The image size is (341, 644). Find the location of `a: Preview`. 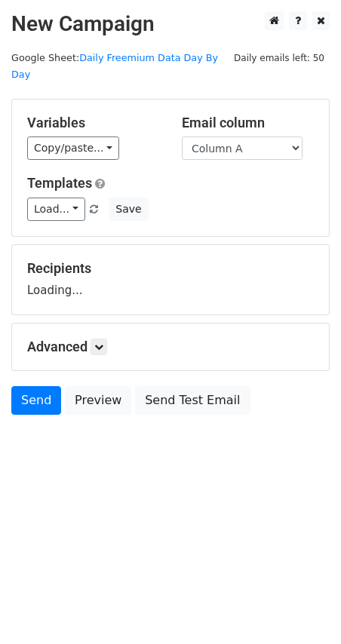

a: Preview is located at coordinates (98, 401).